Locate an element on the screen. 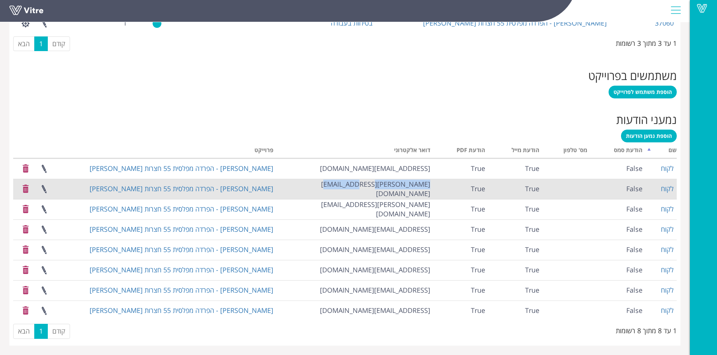 The width and height of the screenshot is (717, 355). td: 1 is located at coordinates (113, 23).